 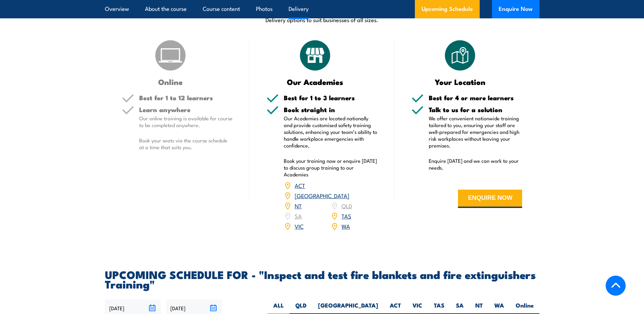 What do you see at coordinates (331, 109) in the screenshot?
I see `h5: Book straight in` at bounding box center [331, 109].